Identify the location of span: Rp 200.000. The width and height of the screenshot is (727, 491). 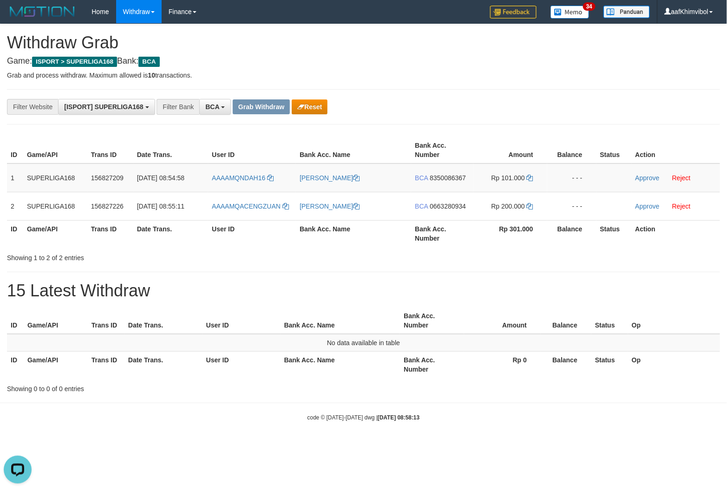
(508, 206).